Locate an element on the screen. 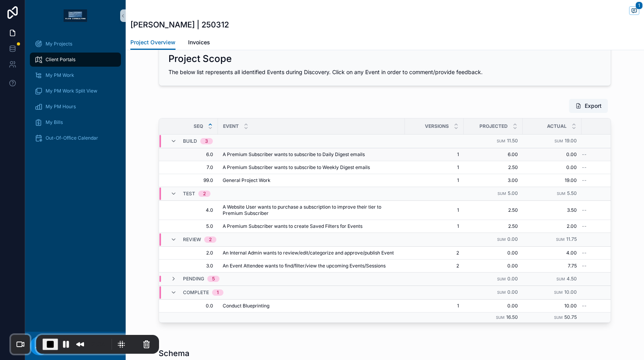 Image resolution: width=644 pixels, height=360 pixels. a: General Project Work is located at coordinates (311, 180).